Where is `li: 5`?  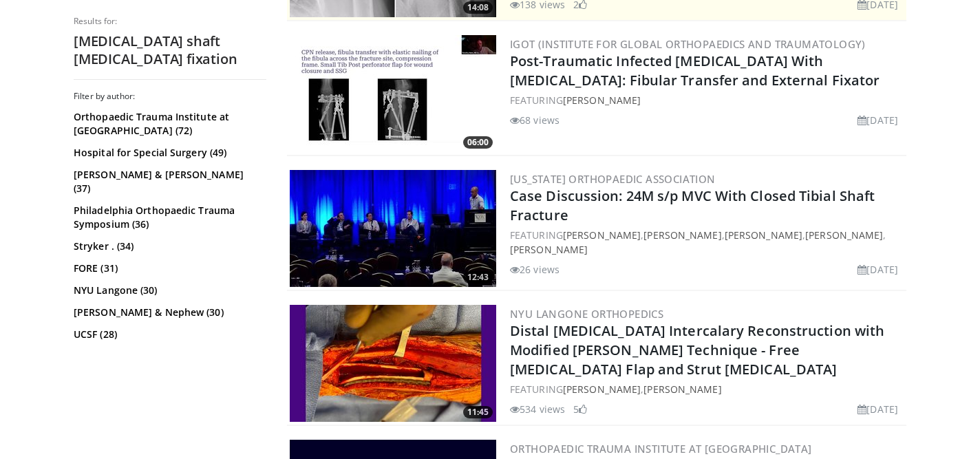 li: 5 is located at coordinates (580, 409).